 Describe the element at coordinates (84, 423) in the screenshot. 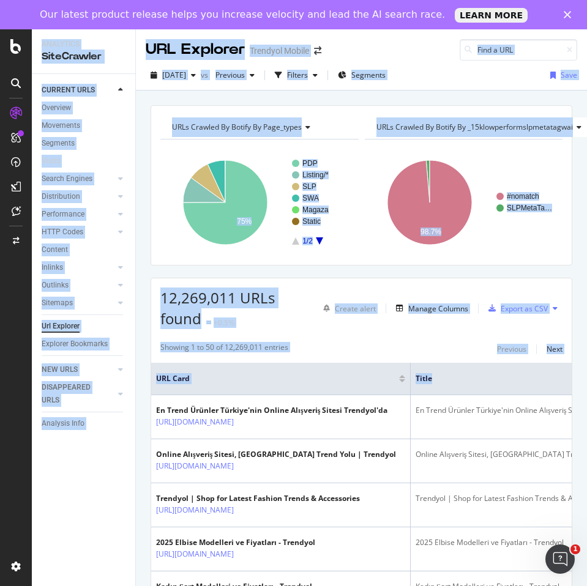

I see `a: Analysis Info` at that location.